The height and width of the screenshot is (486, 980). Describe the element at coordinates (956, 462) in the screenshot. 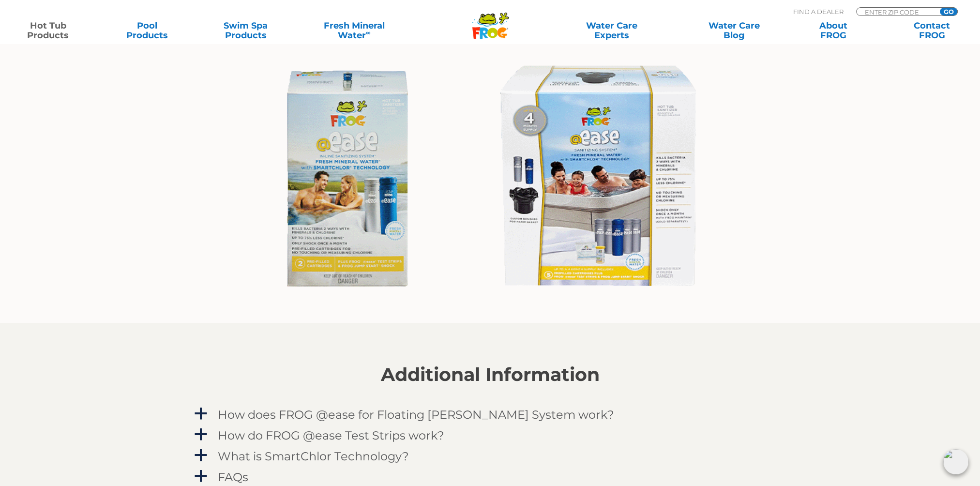

I see `img: openIcon` at that location.